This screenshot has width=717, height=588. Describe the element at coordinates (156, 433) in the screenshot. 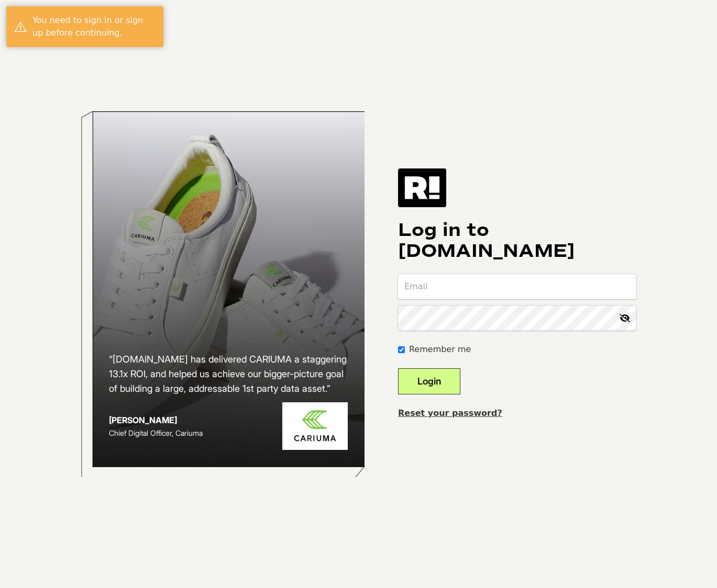

I see `span: Chief Digital Officer, Cariuma` at that location.